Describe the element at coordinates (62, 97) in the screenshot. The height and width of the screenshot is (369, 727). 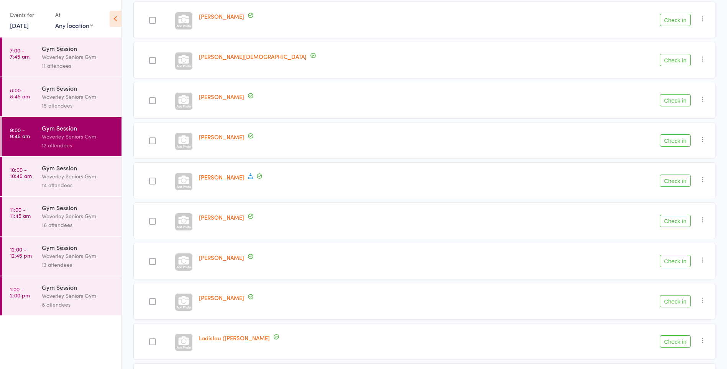
I see `a: 8:00 -8:45 amGym SessionWaverley Seniors Gym15 attendees` at that location.